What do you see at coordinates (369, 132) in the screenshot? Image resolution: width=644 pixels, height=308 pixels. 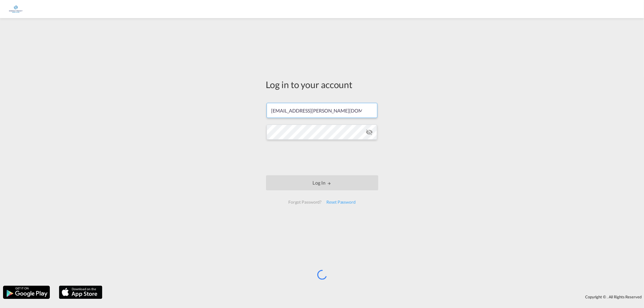 I see `md-icon: icon-eye-off` at bounding box center [369, 132].